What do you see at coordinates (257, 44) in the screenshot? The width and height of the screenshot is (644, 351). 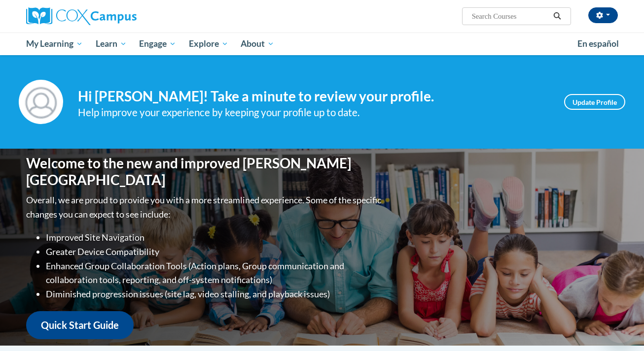 I see `span: About` at bounding box center [257, 44].